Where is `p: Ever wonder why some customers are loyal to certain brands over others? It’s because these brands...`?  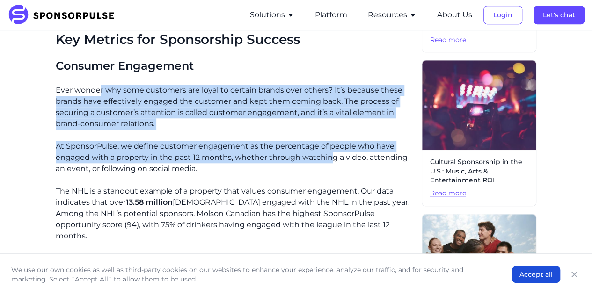 p: Ever wonder why some customers are loyal to certain brands over others? It’s because these brands... is located at coordinates (235, 107).